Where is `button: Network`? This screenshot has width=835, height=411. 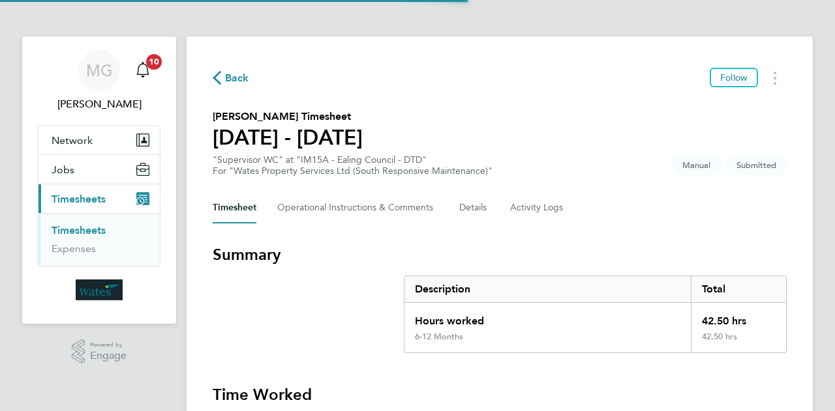
button: Network is located at coordinates (99, 140).